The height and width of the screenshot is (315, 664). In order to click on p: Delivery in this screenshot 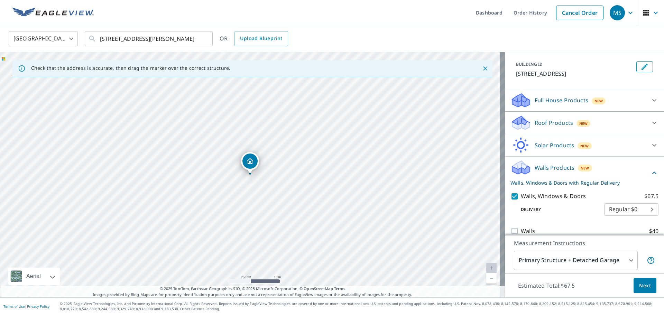, I will do `click(558, 210)`.